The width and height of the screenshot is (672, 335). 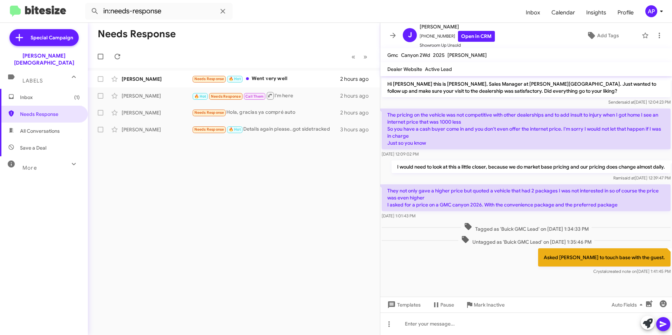 What do you see at coordinates (596, 13) in the screenshot?
I see `span: Insights` at bounding box center [596, 13].